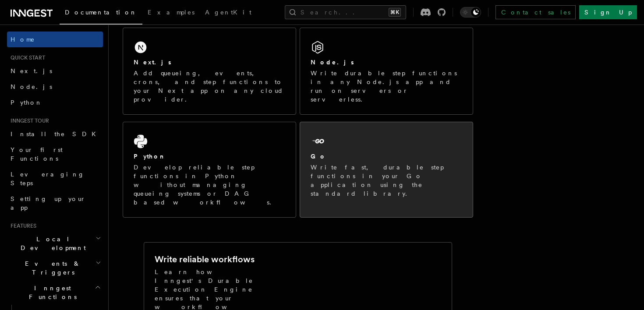 This screenshot has width=644, height=310. I want to click on button: Inngest Functions, so click(55, 292).